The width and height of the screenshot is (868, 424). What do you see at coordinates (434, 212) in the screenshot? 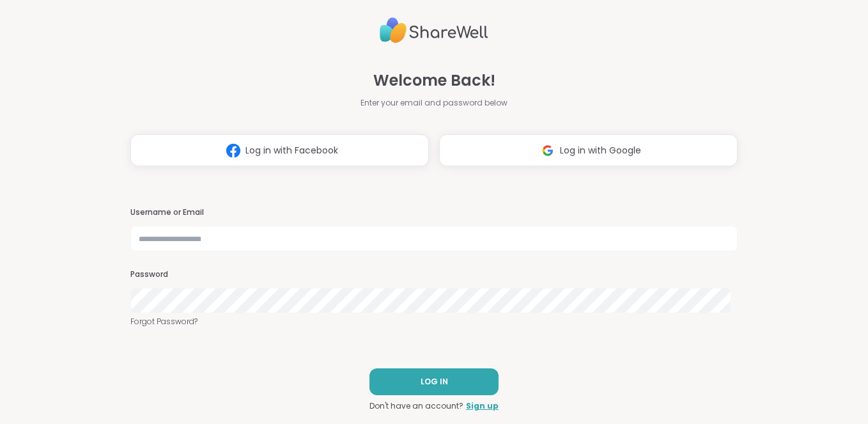
I see `h3: Username or Email` at bounding box center [434, 212].